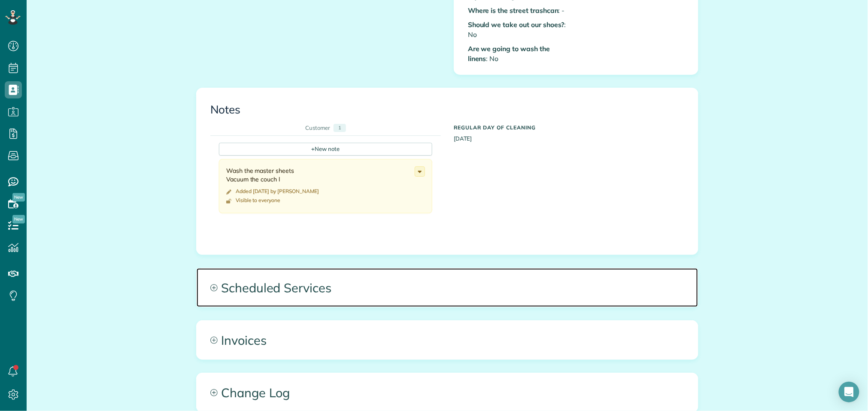 Image resolution: width=868 pixels, height=411 pixels. I want to click on div: New note, so click(325, 149).